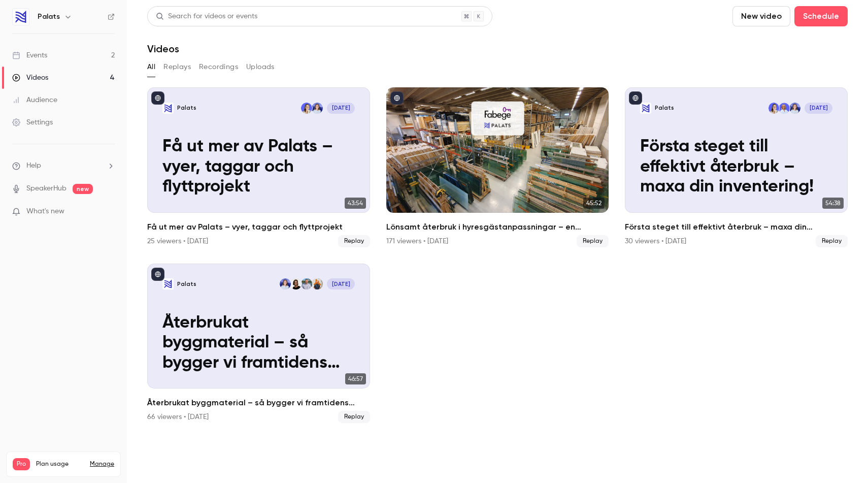  Describe the element at coordinates (820, 17) in the screenshot. I see `button: Schedule` at that location.